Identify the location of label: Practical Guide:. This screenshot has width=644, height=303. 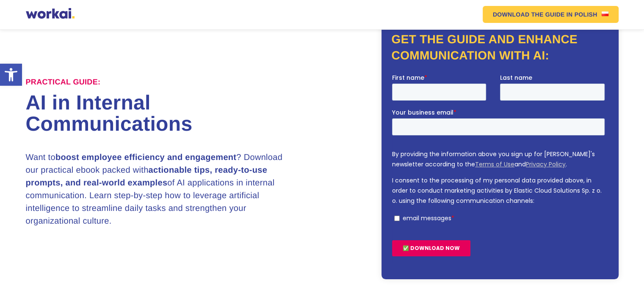
(63, 83).